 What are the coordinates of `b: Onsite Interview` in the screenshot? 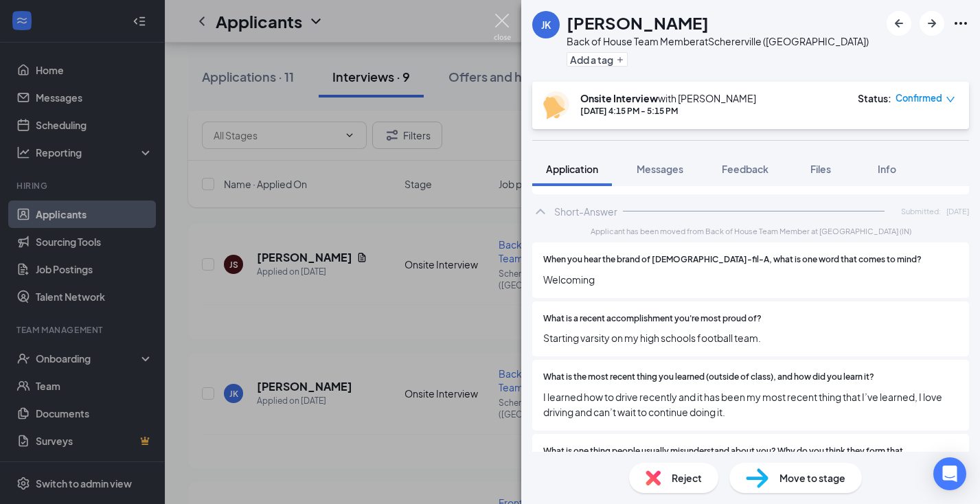 It's located at (619, 98).